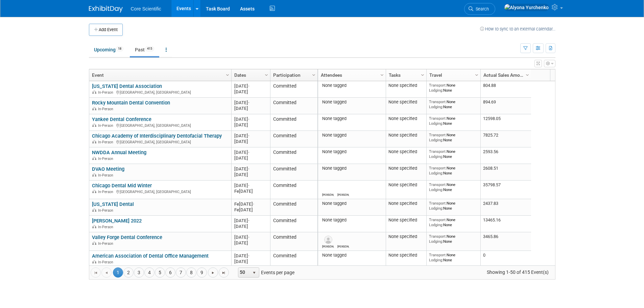 The width and height of the screenshot is (644, 308). Describe the element at coordinates (109, 50) in the screenshot. I see `a: Upcoming18` at that location.